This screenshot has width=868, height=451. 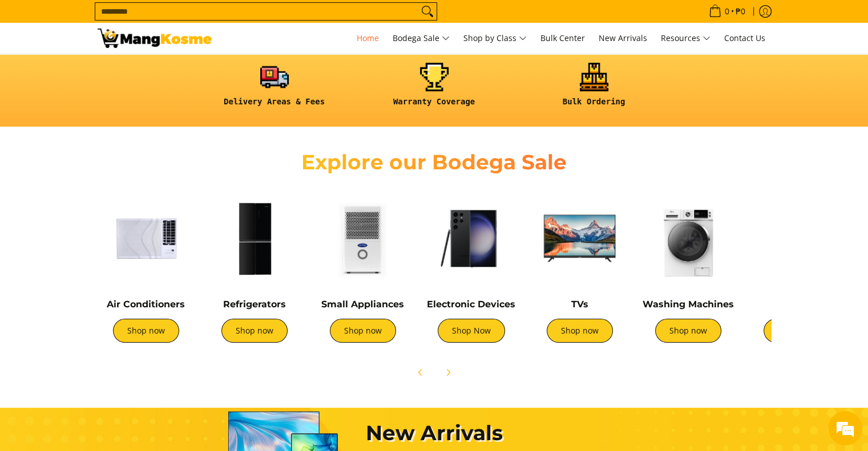 What do you see at coordinates (434, 162) in the screenshot?
I see `h2: Explore our Bodega Sale` at bounding box center [434, 162].